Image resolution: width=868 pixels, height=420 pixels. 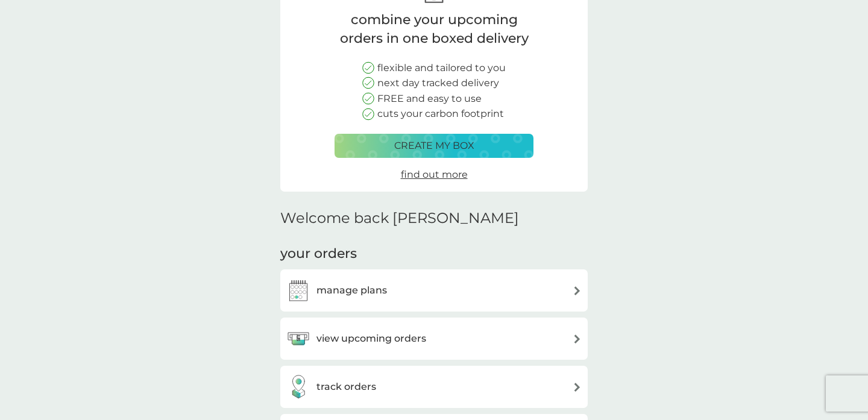 I want to click on p: next day tracked delivery, so click(x=438, y=83).